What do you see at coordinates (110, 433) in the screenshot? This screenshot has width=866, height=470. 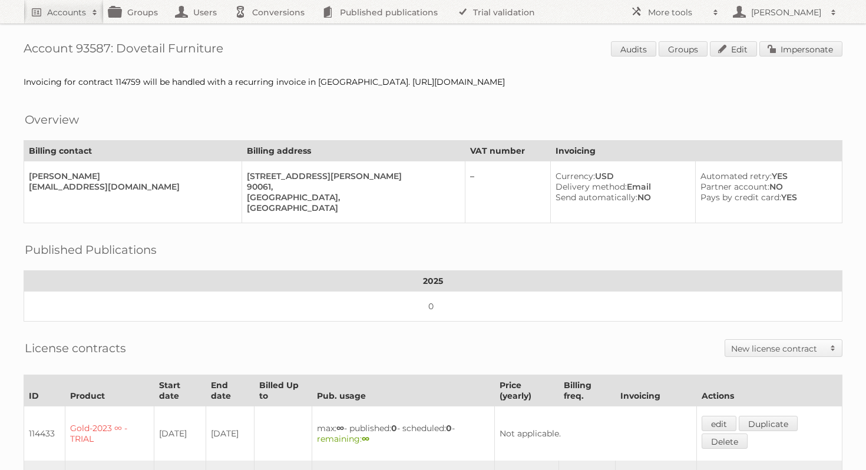 I see `td: Gold-2023 ∞ - TRIAL` at bounding box center [110, 433].